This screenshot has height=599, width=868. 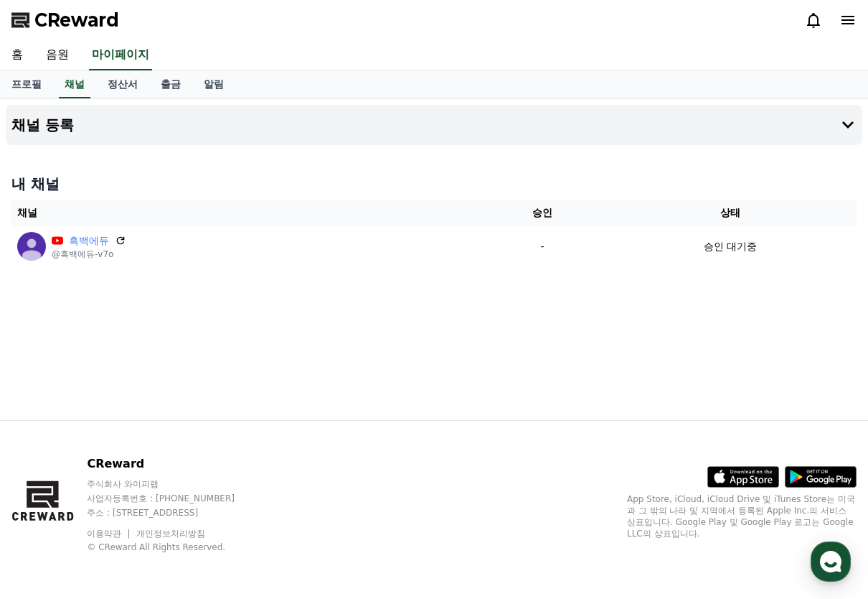 What do you see at coordinates (123, 84) in the screenshot?
I see `a: 정산서` at bounding box center [123, 84].